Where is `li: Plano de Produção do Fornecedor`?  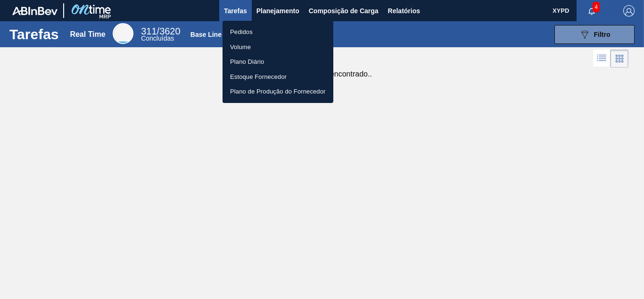 li: Plano de Produção do Fornecedor is located at coordinates (278, 92).